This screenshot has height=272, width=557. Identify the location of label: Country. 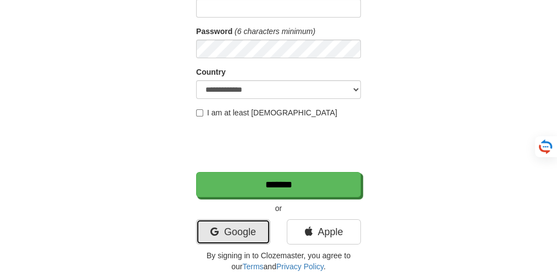
(211, 72).